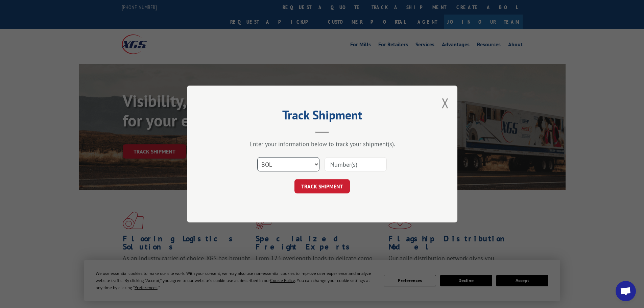 The image size is (644, 308). Describe the element at coordinates (355, 164) in the screenshot. I see `input: Number(s)` at that location.